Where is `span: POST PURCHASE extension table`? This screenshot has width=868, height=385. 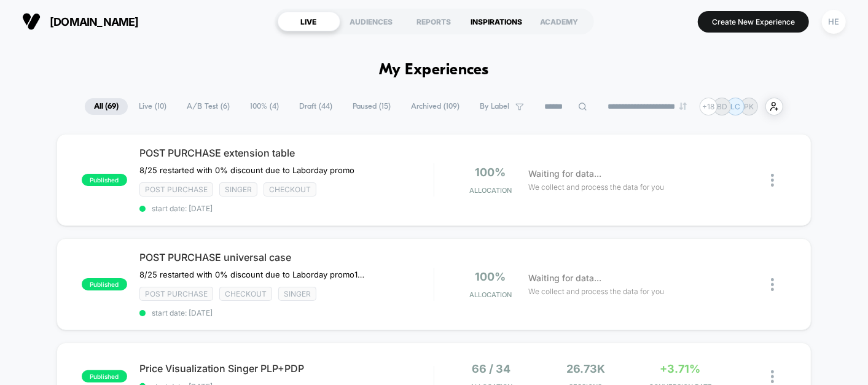
span: POST PURCHASE extension table is located at coordinates (287, 153).